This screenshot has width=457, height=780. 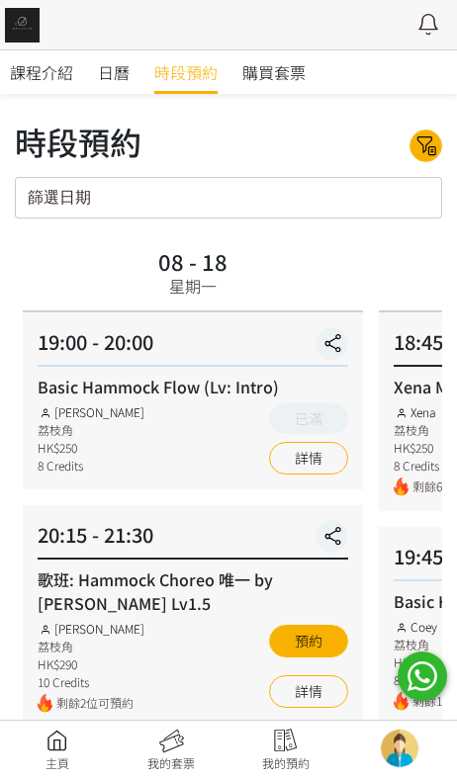 What do you see at coordinates (309, 418) in the screenshot?
I see `button: 已滿` at bounding box center [309, 418].